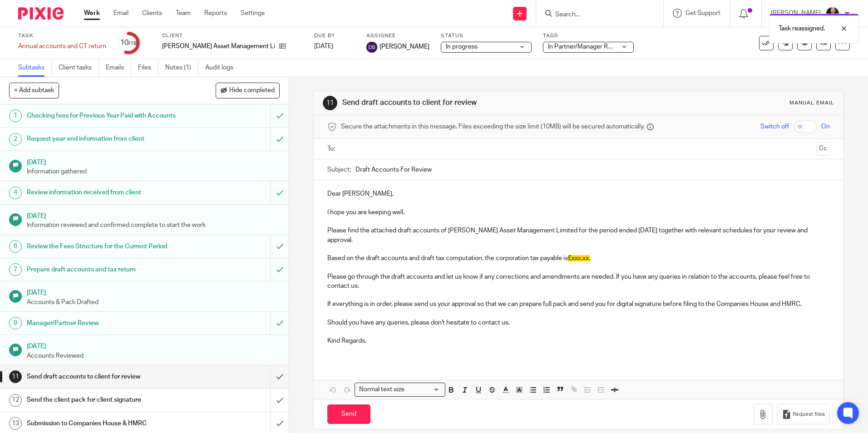  I want to click on div: 13, so click(16, 424).